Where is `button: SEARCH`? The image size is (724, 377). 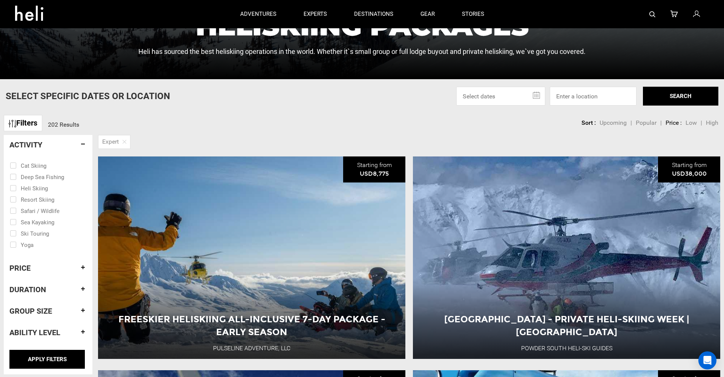 button: SEARCH is located at coordinates (681, 96).